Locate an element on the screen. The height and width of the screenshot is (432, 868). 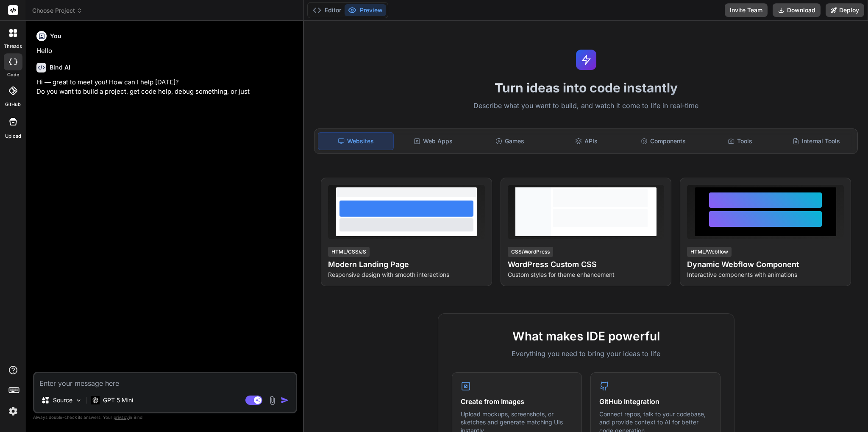
div: Components is located at coordinates (662, 141).